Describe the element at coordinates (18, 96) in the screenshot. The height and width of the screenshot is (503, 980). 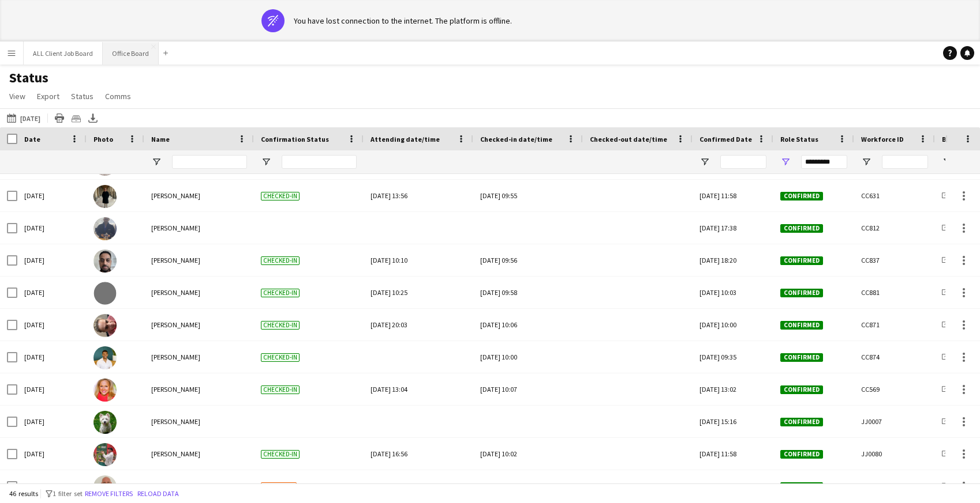
I see `a: View` at that location.